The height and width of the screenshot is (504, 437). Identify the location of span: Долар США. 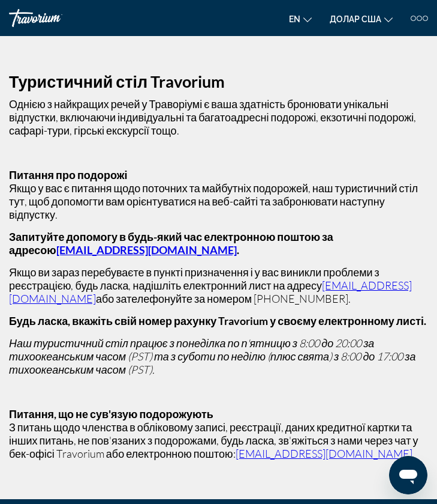
(355, 19).